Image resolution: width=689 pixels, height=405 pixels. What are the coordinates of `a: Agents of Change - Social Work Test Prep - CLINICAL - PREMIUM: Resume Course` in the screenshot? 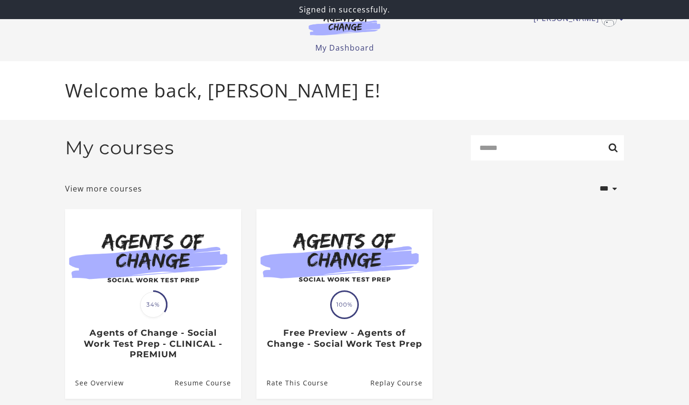 It's located at (208, 383).